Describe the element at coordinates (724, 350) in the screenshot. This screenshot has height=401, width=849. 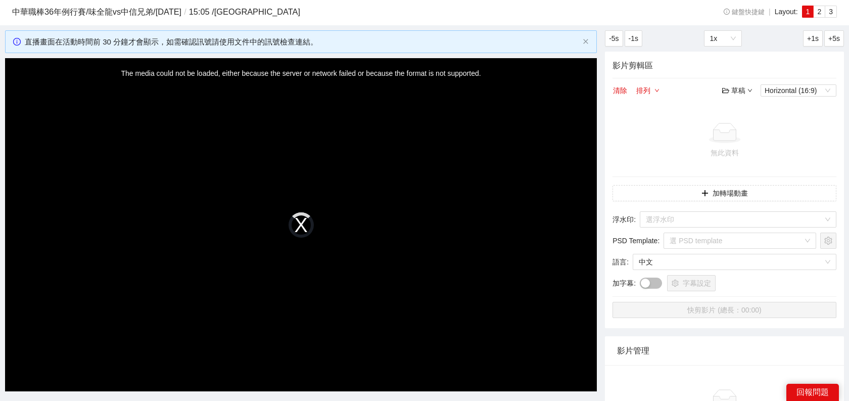
I see `div: 影片管理` at that location.